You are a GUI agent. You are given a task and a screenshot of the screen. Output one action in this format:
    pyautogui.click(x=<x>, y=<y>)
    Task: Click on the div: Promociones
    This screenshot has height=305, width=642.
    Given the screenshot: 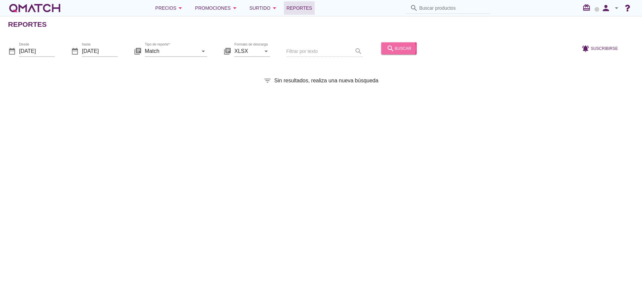 What is the action you would take?
    pyautogui.click(x=217, y=8)
    